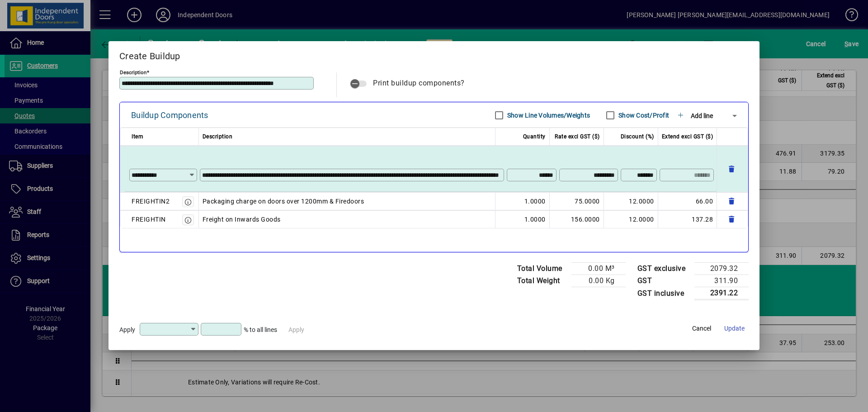 Image resolution: width=868 pixels, height=412 pixels. Describe the element at coordinates (701, 116) in the screenshot. I see `span: Add line` at that location.